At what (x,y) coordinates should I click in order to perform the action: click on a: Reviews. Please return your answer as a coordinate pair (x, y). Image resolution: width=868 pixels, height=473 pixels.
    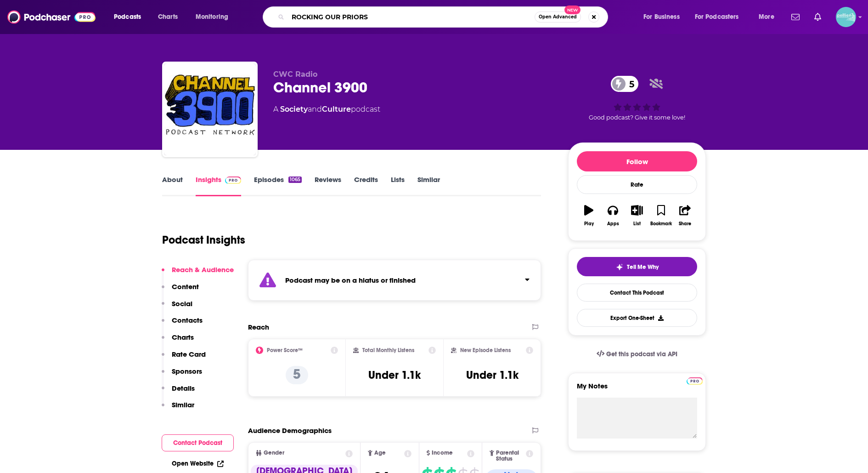
    Looking at the image, I should click on (328, 186).